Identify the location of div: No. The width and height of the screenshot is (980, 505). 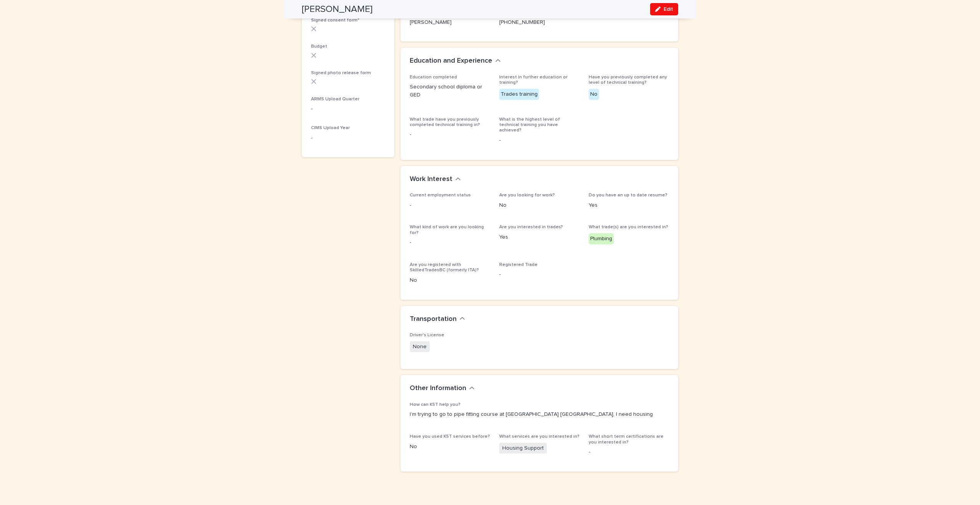
(594, 94).